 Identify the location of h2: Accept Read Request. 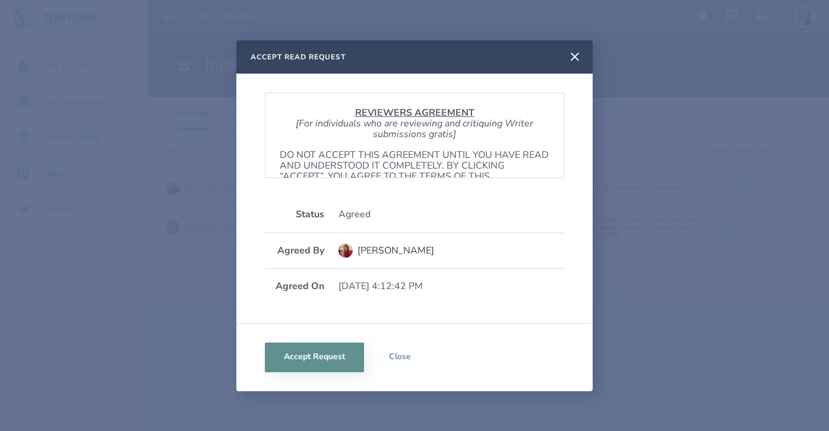
(298, 57).